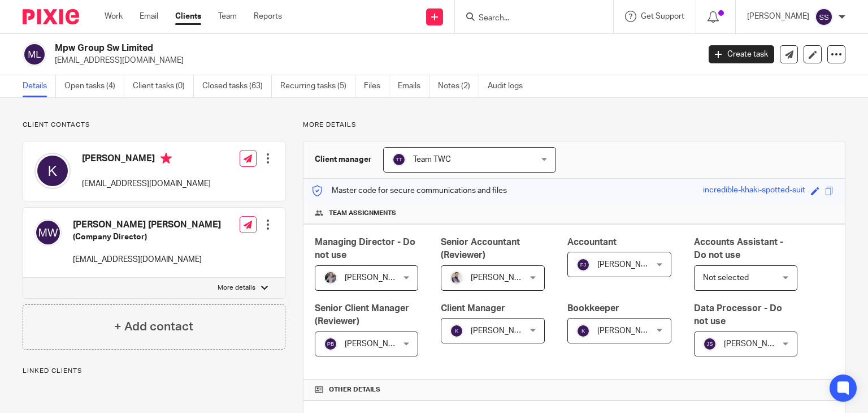  Describe the element at coordinates (739, 248) in the screenshot. I see `span: Accounts Assistant - Do not use` at that location.